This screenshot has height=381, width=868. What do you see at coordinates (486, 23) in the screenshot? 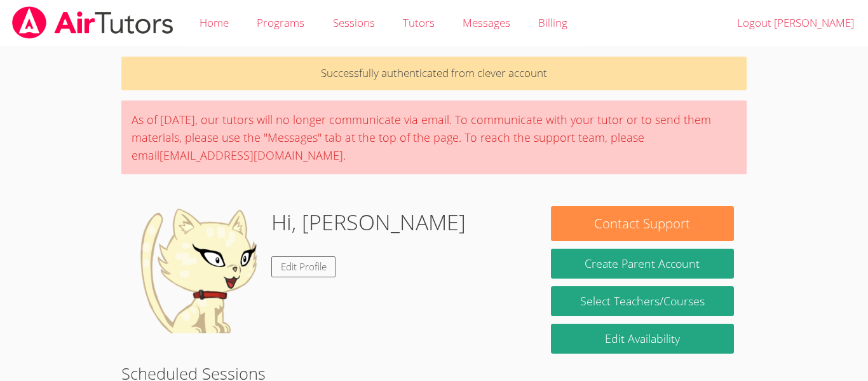
I see `span: Messages` at bounding box center [486, 23].